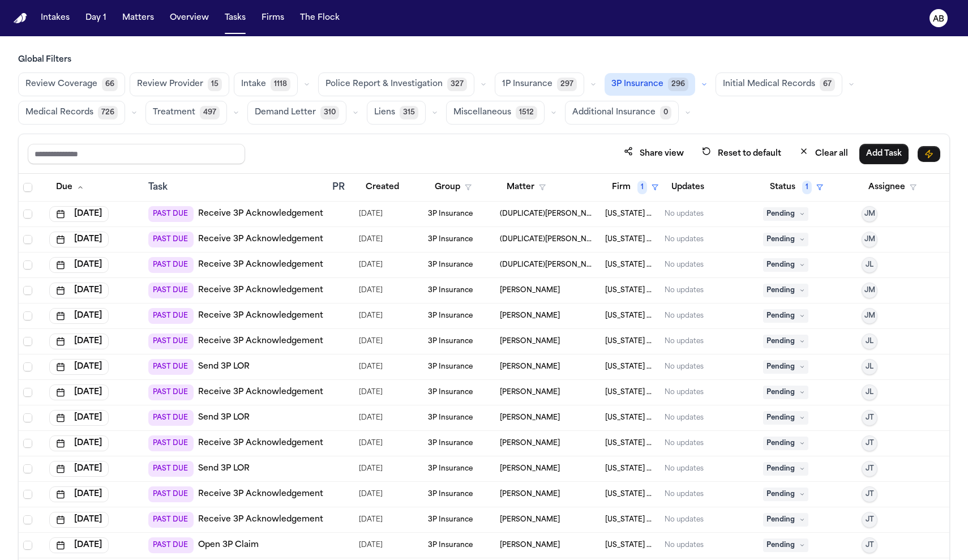 The width and height of the screenshot is (968, 560). Describe the element at coordinates (530, 316) in the screenshot. I see `span: Marlon Westbrook` at that location.